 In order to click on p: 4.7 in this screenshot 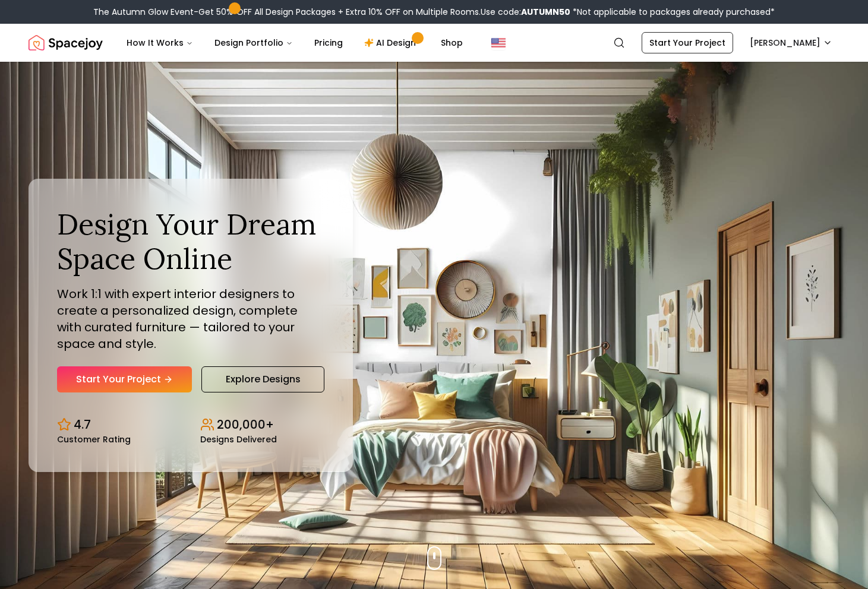, I will do `click(82, 425)`.